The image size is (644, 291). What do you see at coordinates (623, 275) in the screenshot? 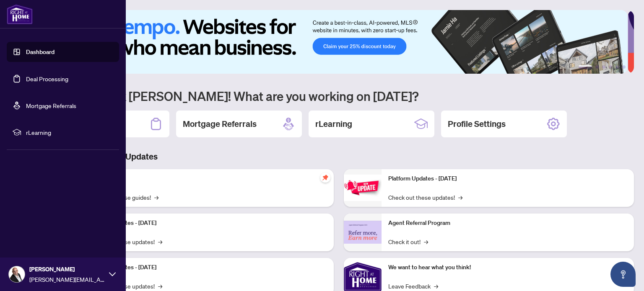
I see `button: Open asap` at bounding box center [623, 275].